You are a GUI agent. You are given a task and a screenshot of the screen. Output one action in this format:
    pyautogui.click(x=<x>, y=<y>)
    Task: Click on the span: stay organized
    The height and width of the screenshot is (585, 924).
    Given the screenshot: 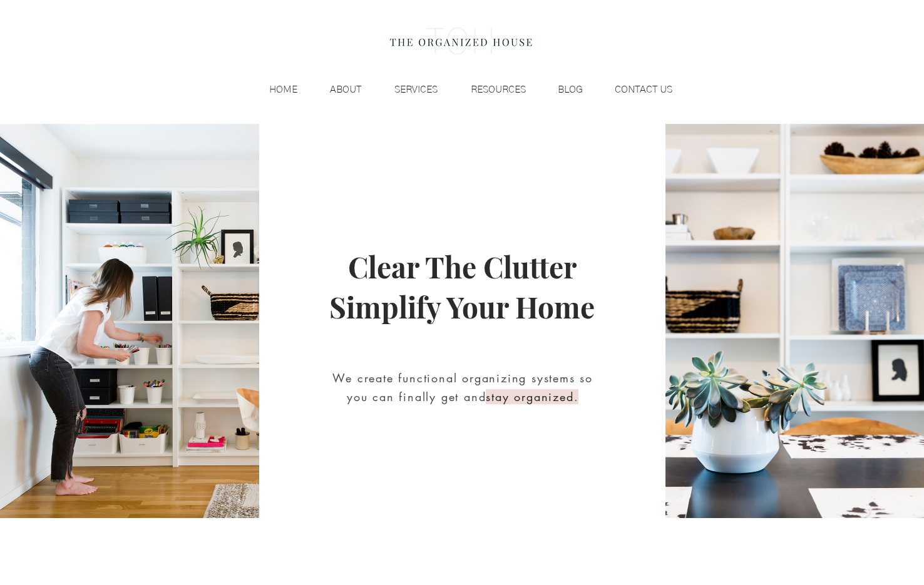 What is the action you would take?
    pyautogui.click(x=530, y=397)
    